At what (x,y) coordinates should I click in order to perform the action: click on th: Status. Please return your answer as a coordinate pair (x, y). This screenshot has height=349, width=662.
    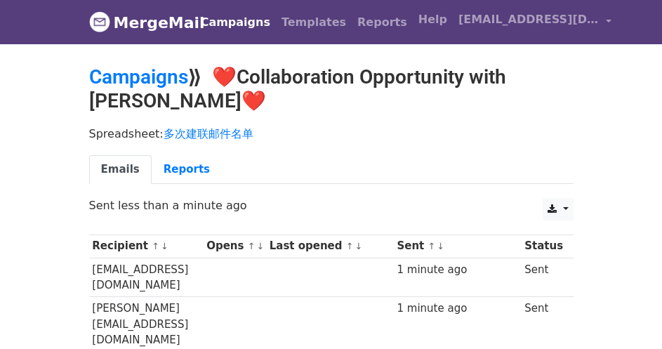
    Looking at the image, I should click on (543, 246).